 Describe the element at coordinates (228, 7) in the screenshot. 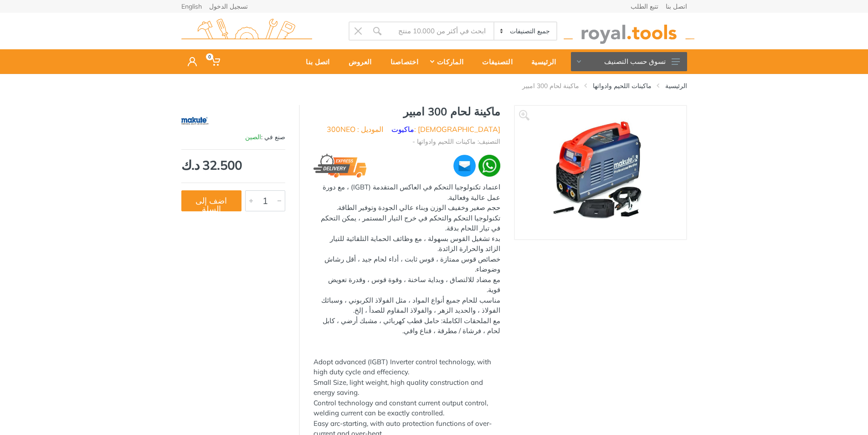

I see `a: تسجيل الدخول` at that location.